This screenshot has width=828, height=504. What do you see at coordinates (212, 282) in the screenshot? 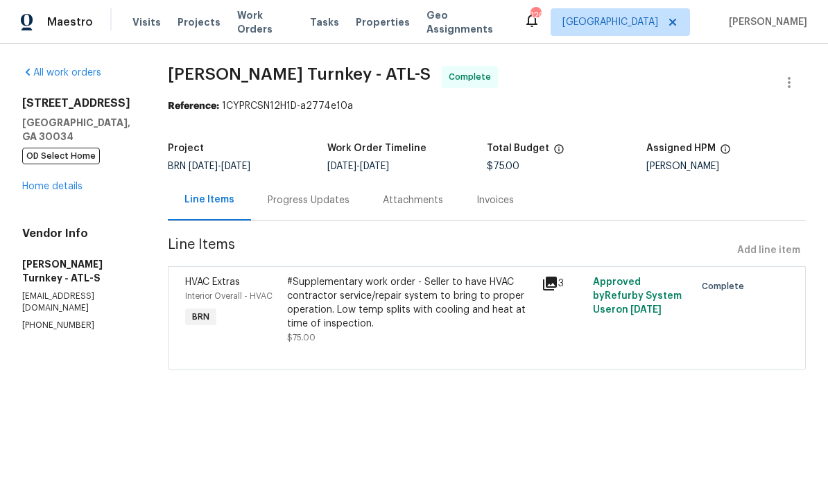
I see `span: HVAC Extras` at bounding box center [212, 282].